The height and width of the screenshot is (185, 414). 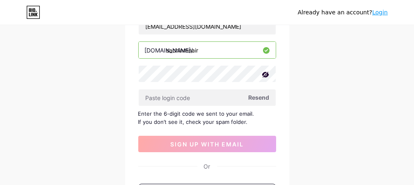 What do you see at coordinates (207, 166) in the screenshot?
I see `div: Or` at bounding box center [207, 166].